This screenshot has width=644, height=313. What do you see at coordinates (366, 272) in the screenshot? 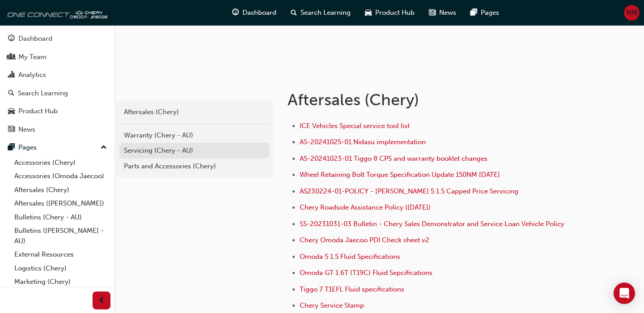
I see `span: Omoda GT 1.6T (T19C) Fluid Sepcifications` at bounding box center [366, 272].